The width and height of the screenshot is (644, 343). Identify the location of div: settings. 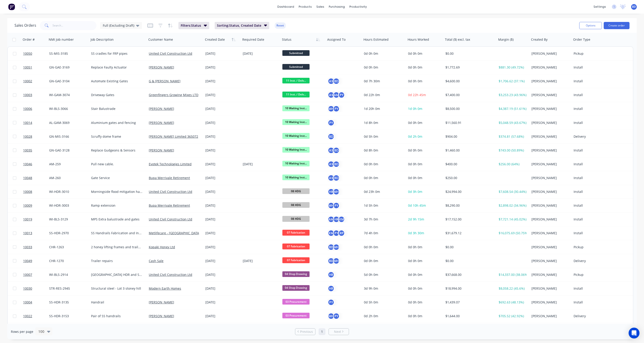
(600, 7).